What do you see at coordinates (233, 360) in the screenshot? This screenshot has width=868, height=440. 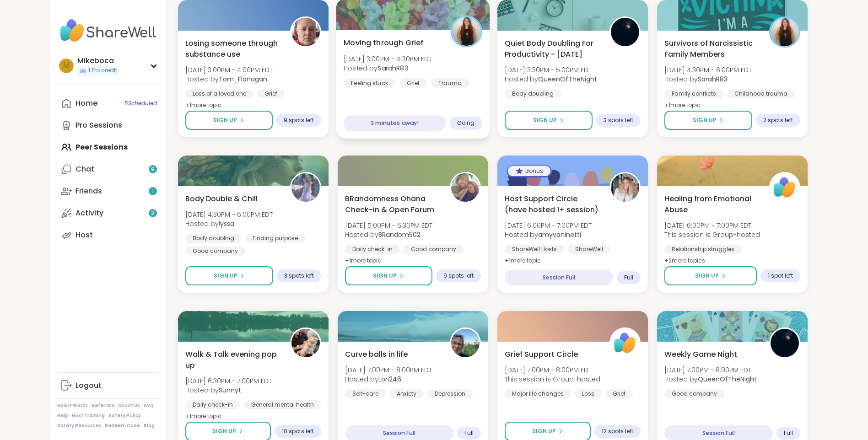 I see `span: Walk & Talk evening pop up` at bounding box center [233, 360].